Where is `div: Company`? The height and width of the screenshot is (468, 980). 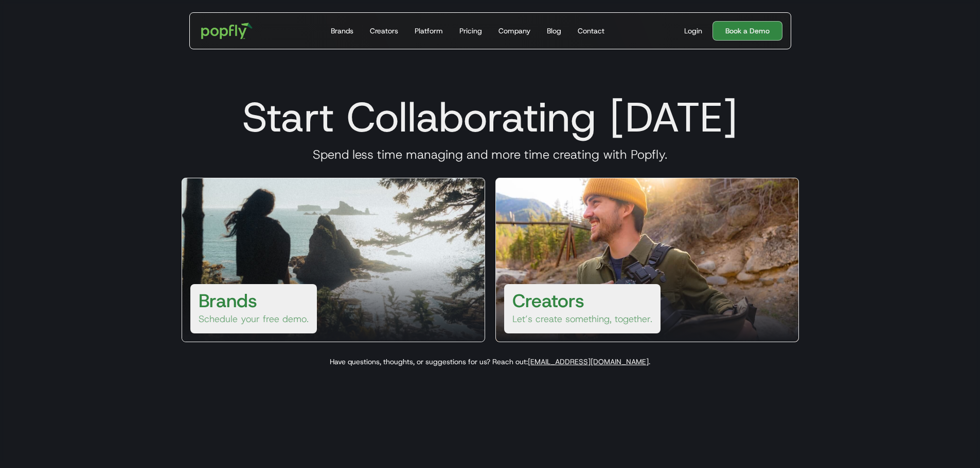 div: Company is located at coordinates (515, 31).